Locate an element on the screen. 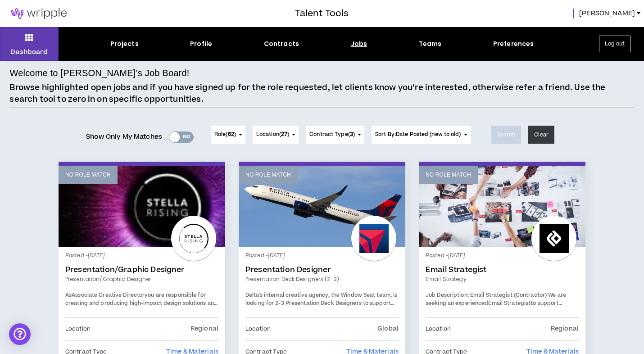 This screenshot has height=354, width=644. div: Contracts is located at coordinates (282, 44).